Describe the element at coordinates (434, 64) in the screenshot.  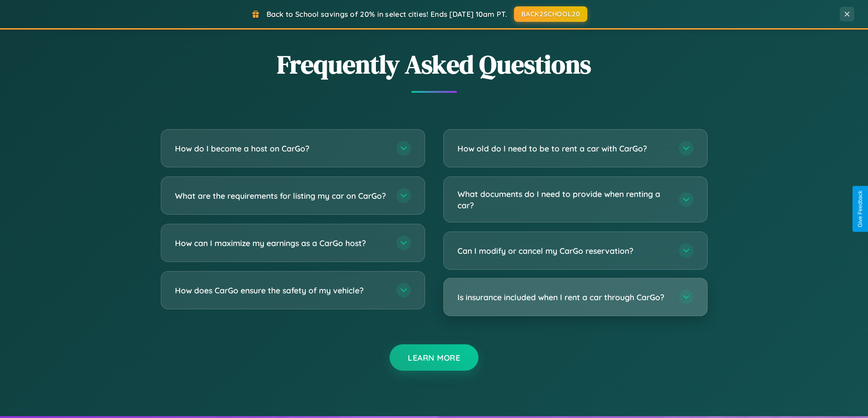
I see `h2: Frequently Asked Questions` at that location.